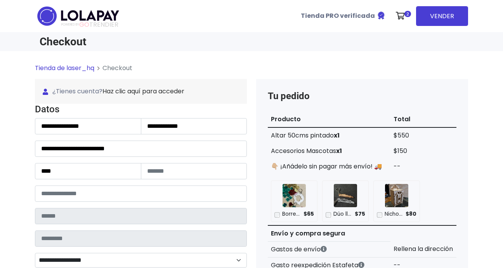 Image resolution: width=503 pixels, height=268 pixels. Describe the element at coordinates (113, 68) in the screenshot. I see `li: Checkout` at that location.